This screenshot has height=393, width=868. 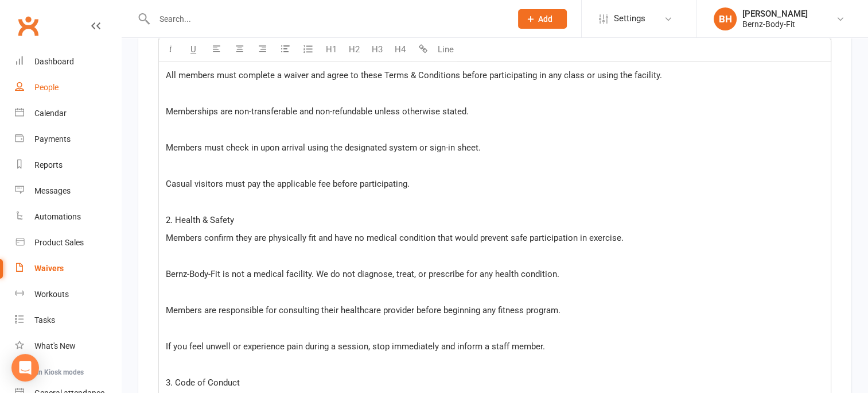 What do you see at coordinates (59, 243) in the screenshot?
I see `div: Product Sales` at bounding box center [59, 243].